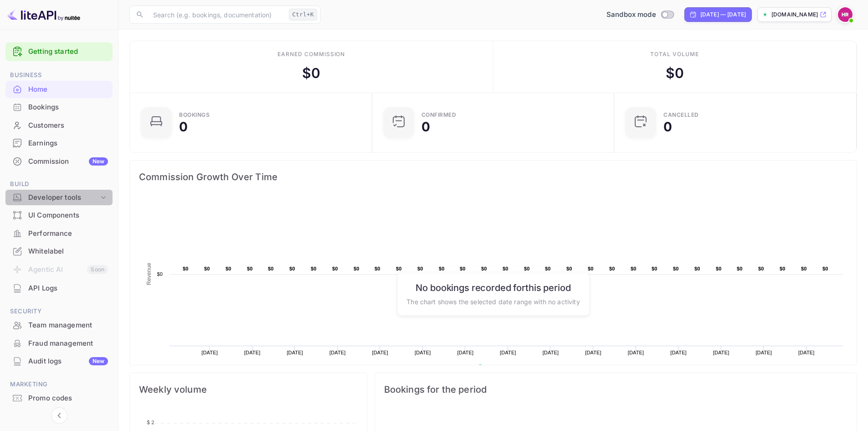 This screenshot has width=868, height=431. I want to click on a: Fraud management, so click(58, 343).